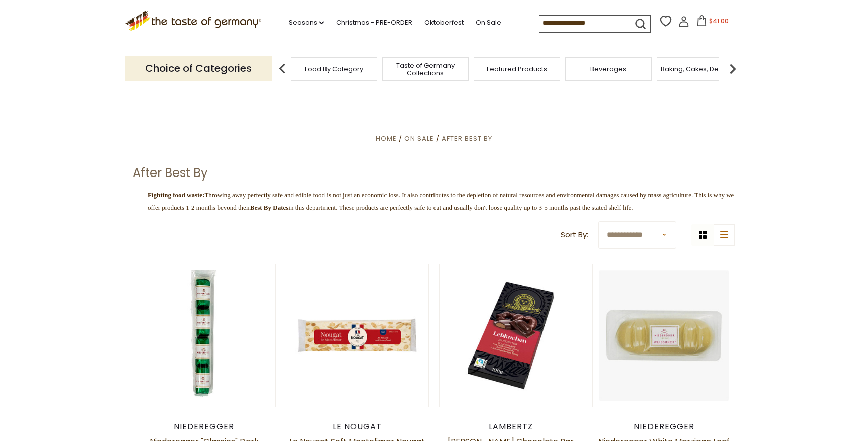  I want to click on a: Oktoberfest, so click(444, 23).